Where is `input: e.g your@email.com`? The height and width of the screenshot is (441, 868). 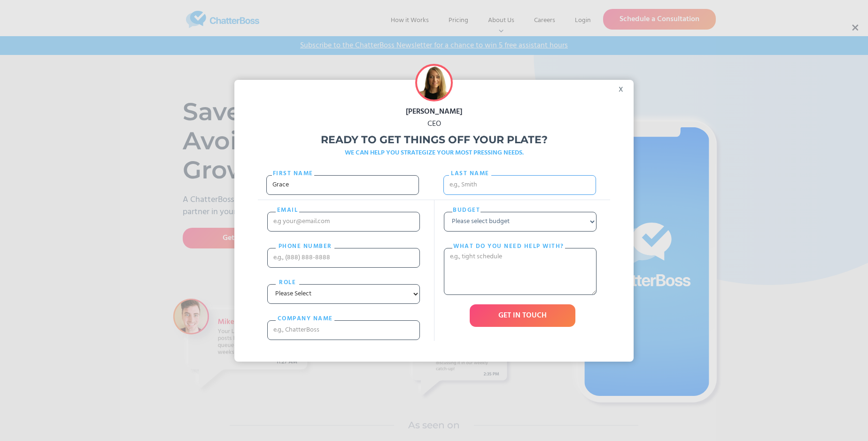
input: e.g your@email.com is located at coordinates (344, 221).